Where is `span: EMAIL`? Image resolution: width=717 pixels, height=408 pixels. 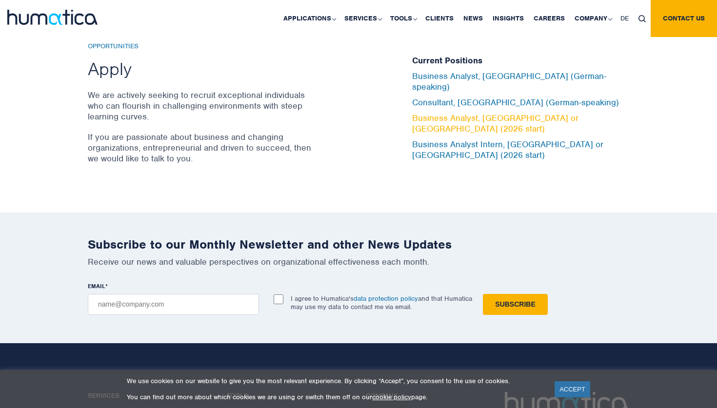
span: EMAIL is located at coordinates (97, 286).